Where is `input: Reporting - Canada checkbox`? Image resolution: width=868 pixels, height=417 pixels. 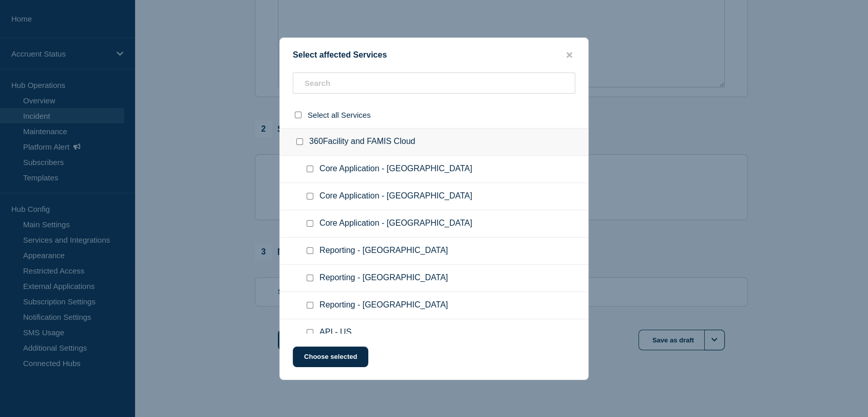 input: Reporting - Canada checkbox is located at coordinates (310, 278).